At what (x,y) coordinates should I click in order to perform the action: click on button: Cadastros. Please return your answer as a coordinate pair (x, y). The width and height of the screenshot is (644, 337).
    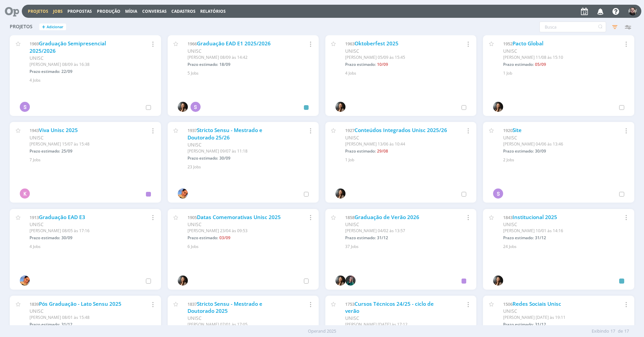
    Looking at the image, I should click on (183, 11).